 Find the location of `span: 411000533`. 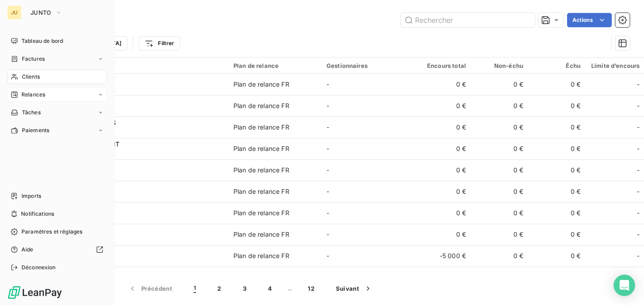

span: 411000533 is located at coordinates (142, 110).